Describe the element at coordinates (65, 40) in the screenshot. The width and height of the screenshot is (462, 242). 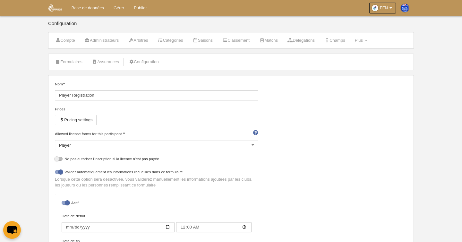
I see `a: Compte` at that location.